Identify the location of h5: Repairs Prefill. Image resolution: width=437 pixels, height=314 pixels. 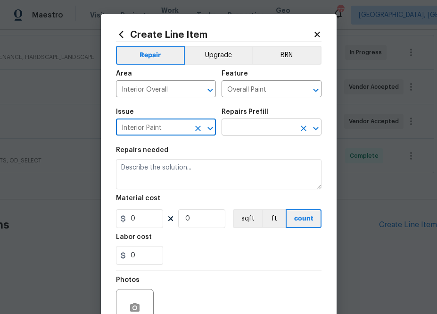
(245, 112).